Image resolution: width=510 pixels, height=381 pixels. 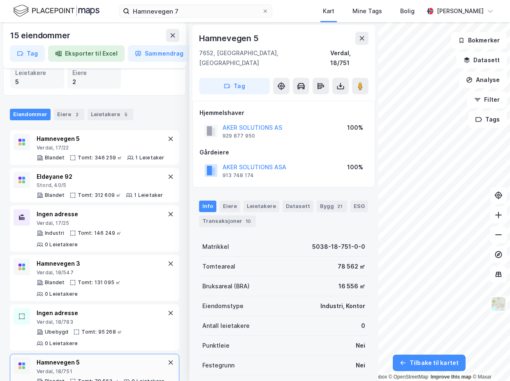 What do you see at coordinates (352, 266) in the screenshot?
I see `div: 78 562 ㎡` at bounding box center [352, 266].